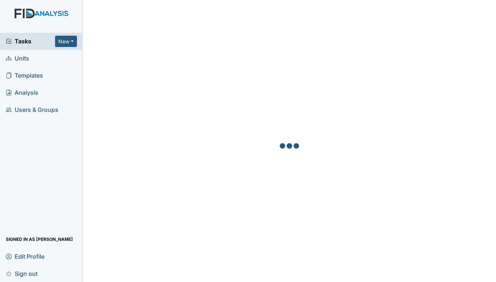  What do you see at coordinates (18, 58) in the screenshot?
I see `span: Units` at bounding box center [18, 58].